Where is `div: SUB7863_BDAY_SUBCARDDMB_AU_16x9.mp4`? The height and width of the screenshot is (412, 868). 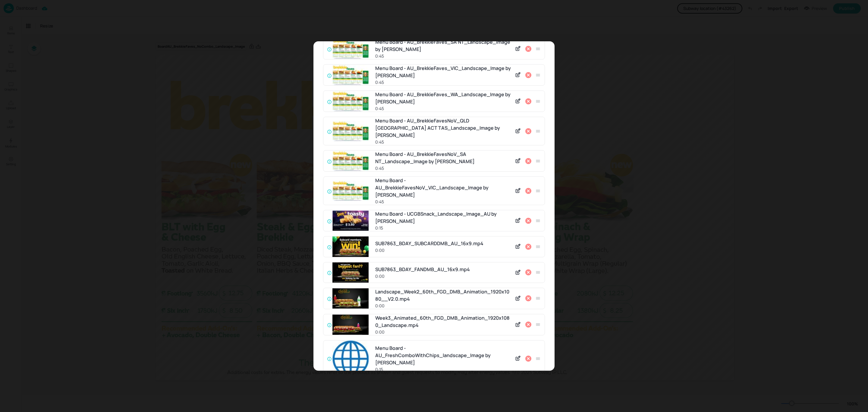
div: SUB7863_BDAY_SUBCARDDMB_AU_16x9.mp4 is located at coordinates (443, 244).